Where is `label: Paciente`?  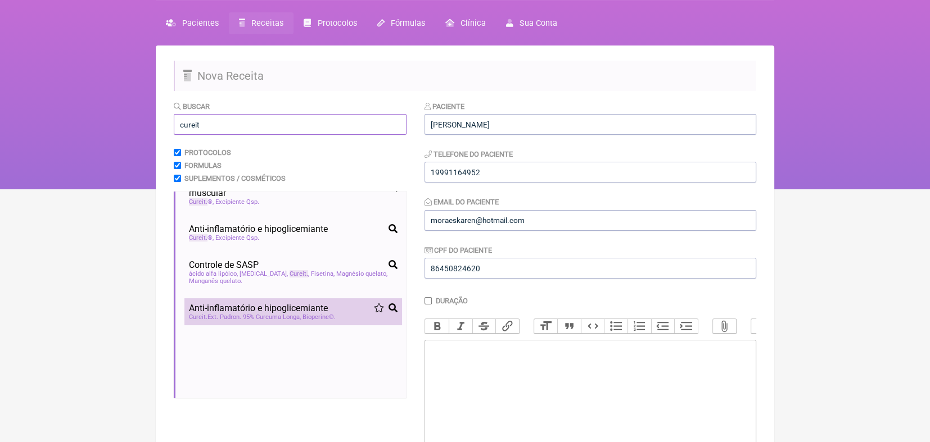
label: Paciente is located at coordinates (444, 106).